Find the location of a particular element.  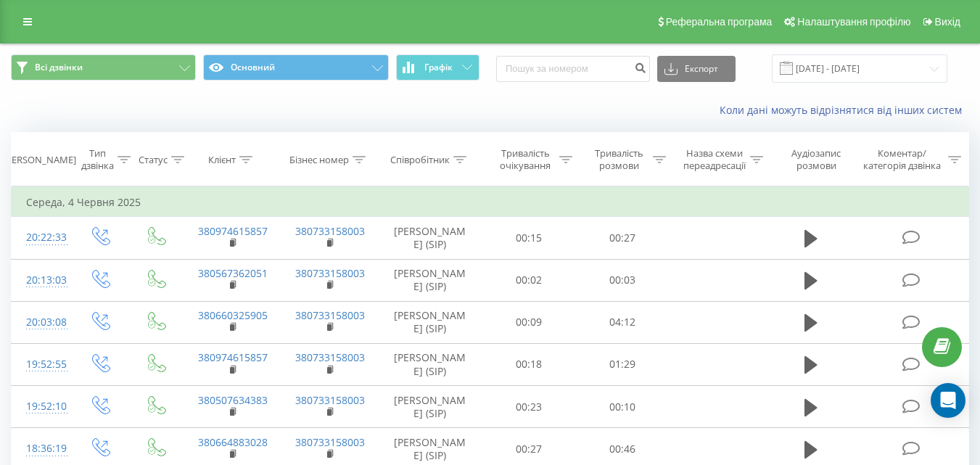

span: Реферальна програма is located at coordinates (719, 22).